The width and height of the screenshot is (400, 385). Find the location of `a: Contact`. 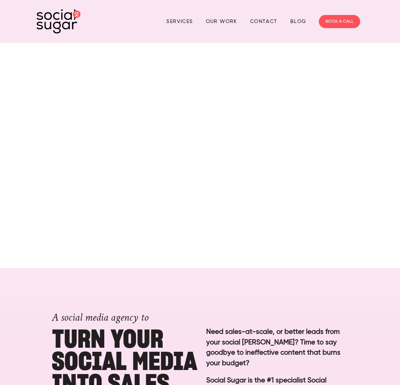

a: Contact is located at coordinates (264, 21).